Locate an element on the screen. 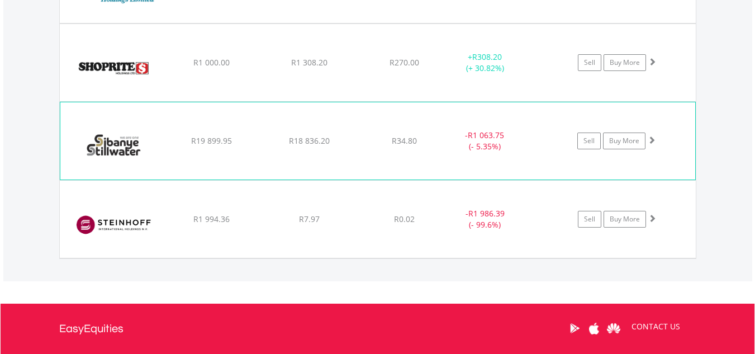  span: R1 063.75 is located at coordinates (486, 135).